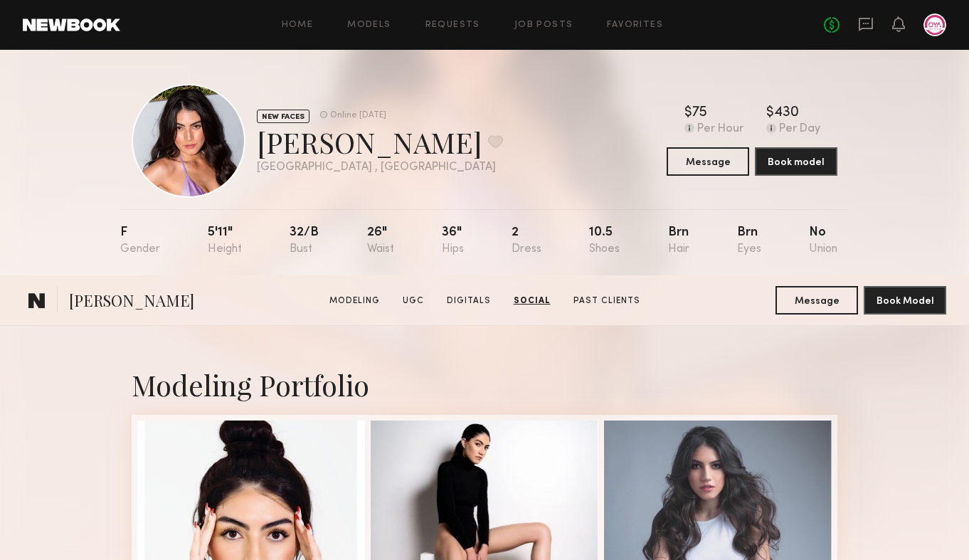 The width and height of the screenshot is (969, 560). I want to click on a: Book Model, so click(905, 299).